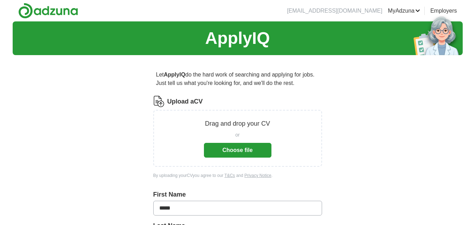 This screenshot has height=225, width=475. What do you see at coordinates (174, 75) in the screenshot?
I see `strong: ApplyIQ` at bounding box center [174, 75].